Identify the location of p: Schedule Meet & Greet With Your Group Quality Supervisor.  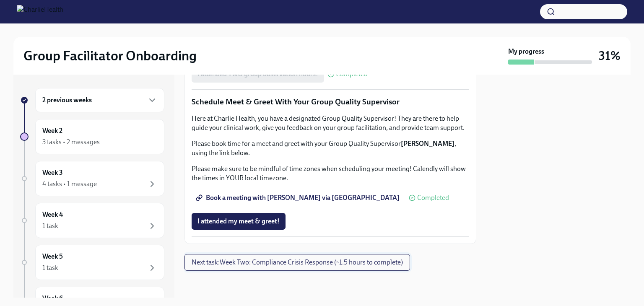
(331, 102).